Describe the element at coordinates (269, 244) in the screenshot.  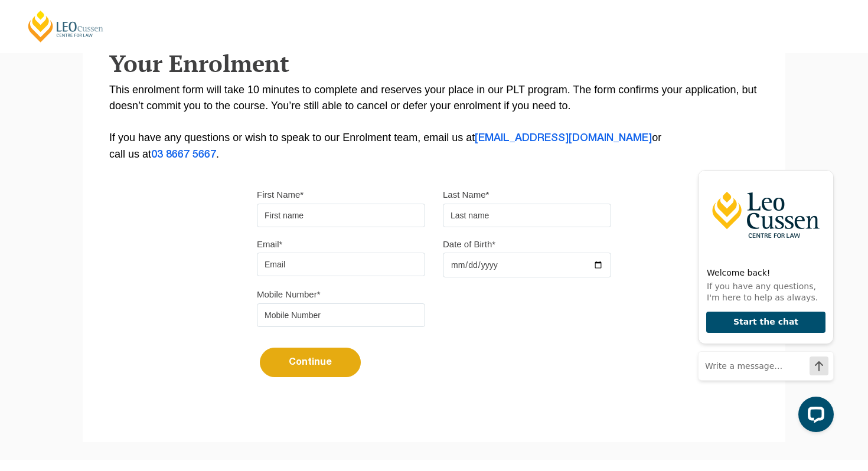
I see `label: Email*` at that location.